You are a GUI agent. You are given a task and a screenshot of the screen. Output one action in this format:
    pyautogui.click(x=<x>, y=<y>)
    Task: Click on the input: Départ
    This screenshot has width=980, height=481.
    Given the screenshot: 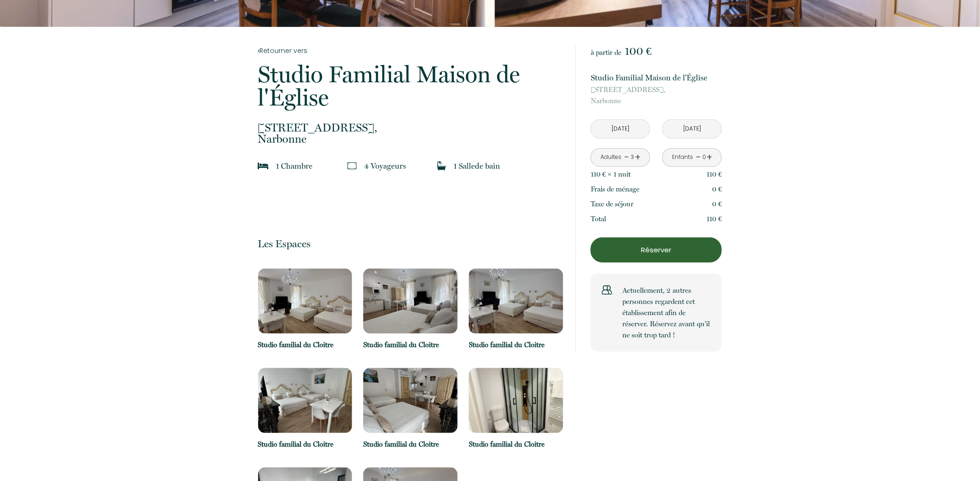 What is the action you would take?
    pyautogui.click(x=692, y=129)
    